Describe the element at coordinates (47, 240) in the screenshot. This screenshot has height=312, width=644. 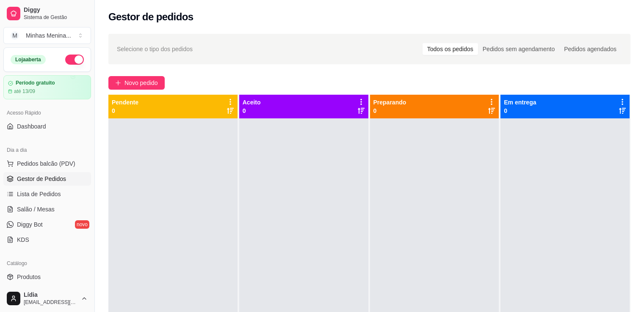
I see `a: KDS` at that location.